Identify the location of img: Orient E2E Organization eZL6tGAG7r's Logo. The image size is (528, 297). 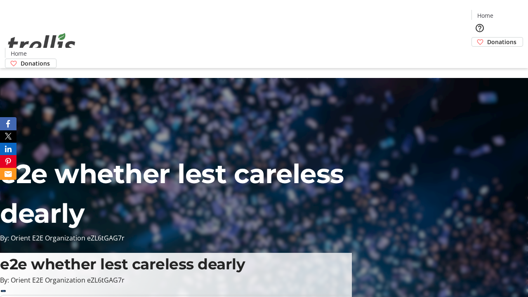
(42, 45).